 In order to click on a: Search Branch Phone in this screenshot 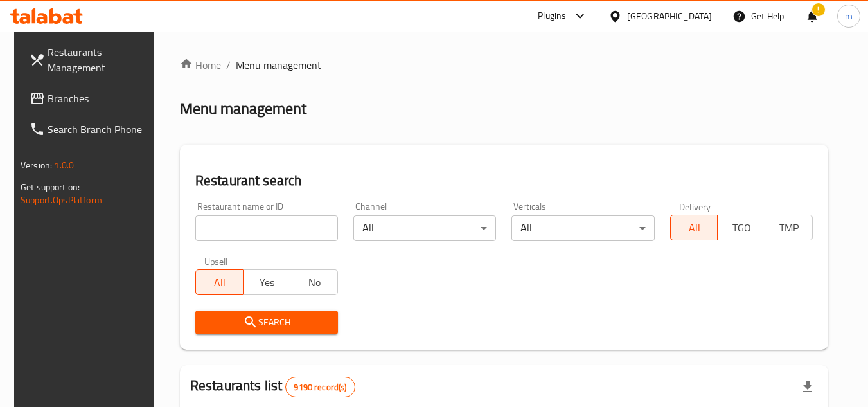, I will do `click(89, 129)`.